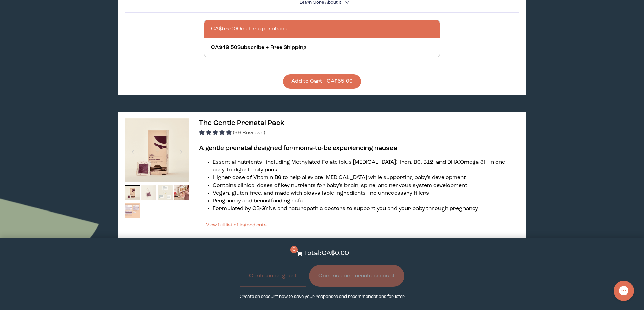  I want to click on span: The Gentle Prenatal Pack, so click(242, 123).